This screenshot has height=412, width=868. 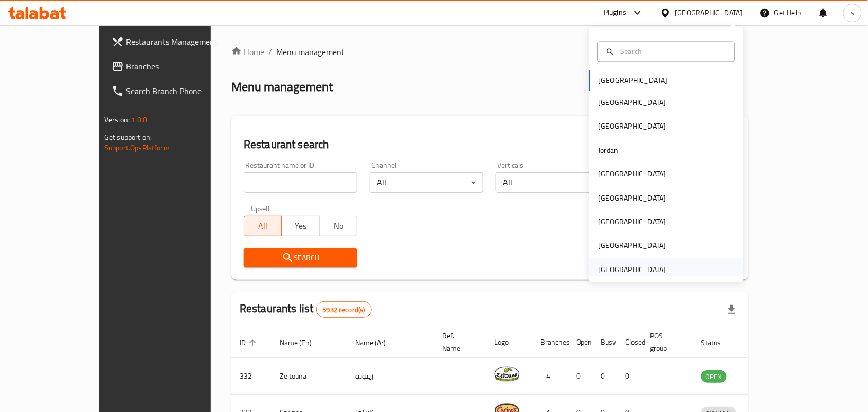 I want to click on input: Search, so click(x=672, y=51).